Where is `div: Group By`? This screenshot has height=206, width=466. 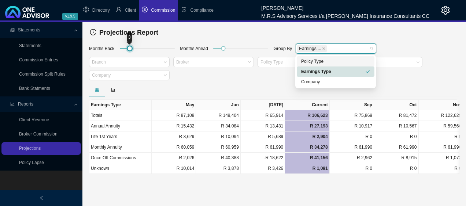 div: Group By is located at coordinates (283, 50).